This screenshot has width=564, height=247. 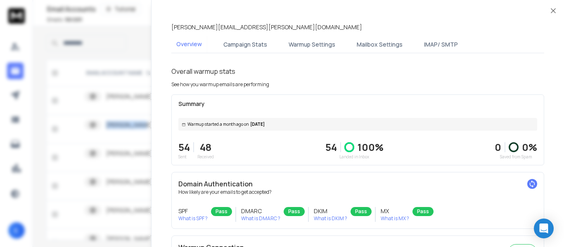 I want to click on p: Received, so click(x=206, y=157).